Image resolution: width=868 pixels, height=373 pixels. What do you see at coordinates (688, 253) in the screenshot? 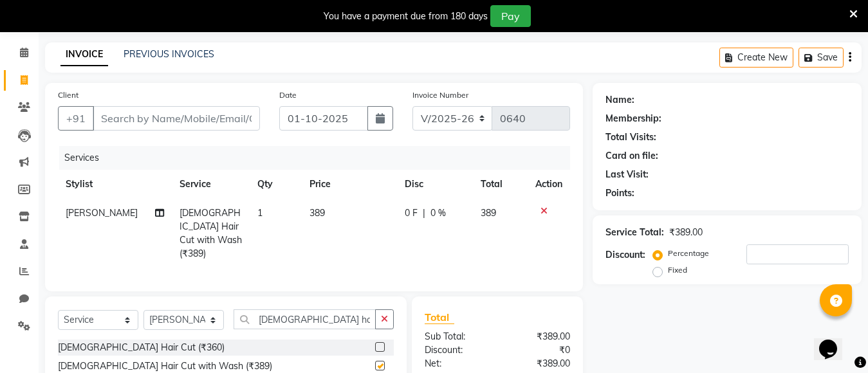
I see `label: Percentage` at bounding box center [688, 253].